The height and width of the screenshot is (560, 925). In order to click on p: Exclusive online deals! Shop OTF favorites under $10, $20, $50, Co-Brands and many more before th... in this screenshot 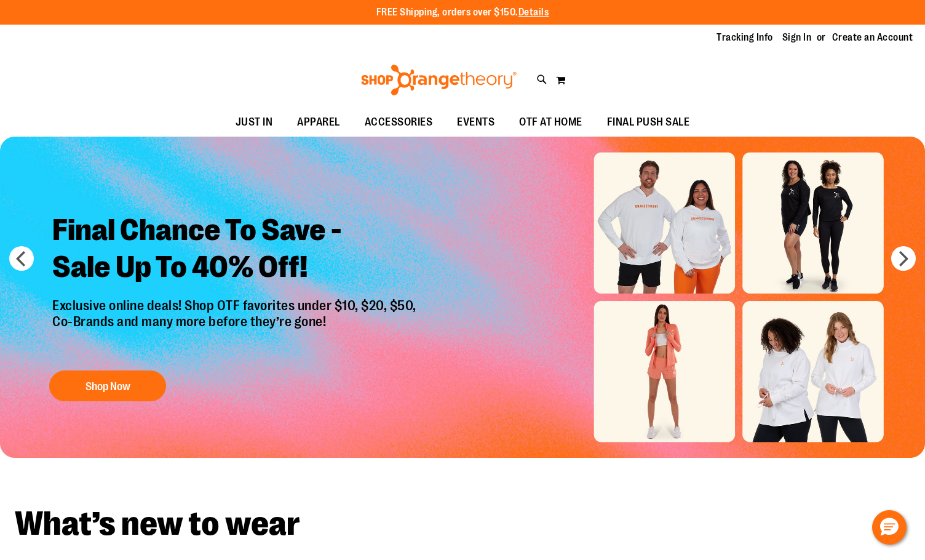, I will do `click(236, 328)`.